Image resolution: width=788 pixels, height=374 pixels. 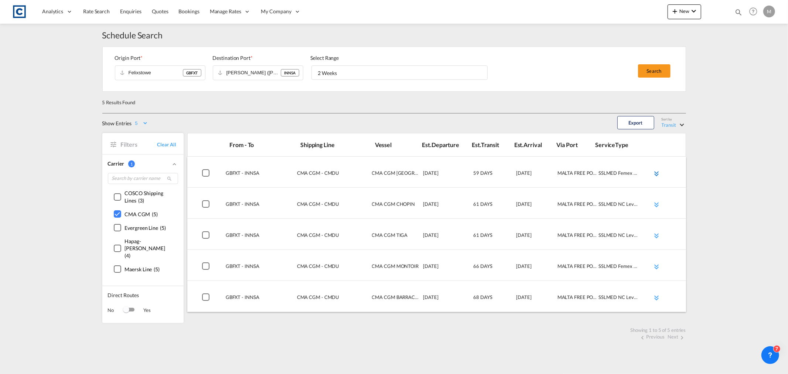 I want to click on div: 2025-09-01T21:00:00.000, so click(x=443, y=269).